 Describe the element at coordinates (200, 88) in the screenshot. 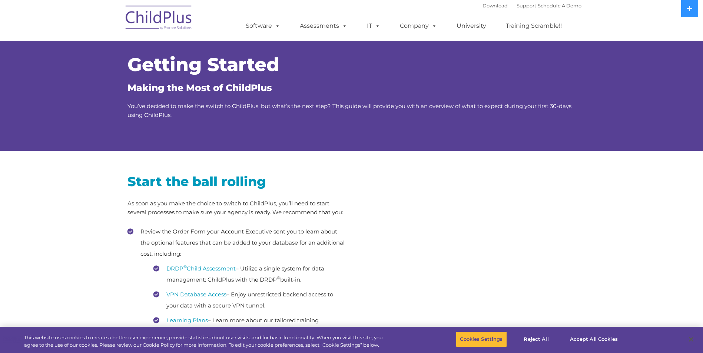

I see `span: Making the Most of ChildPlus` at that location.